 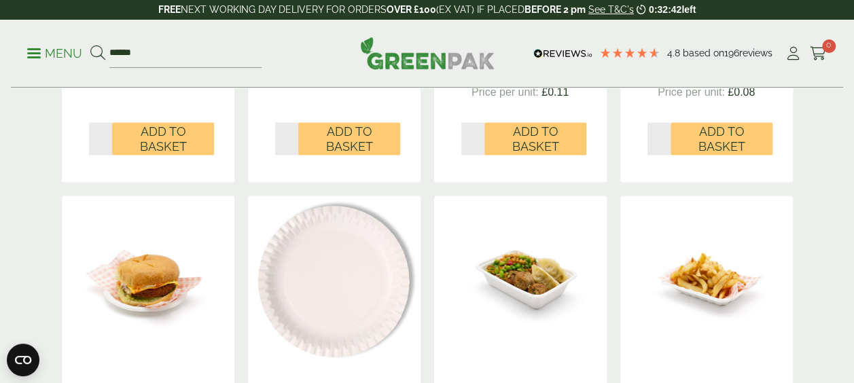 What do you see at coordinates (520, 281) in the screenshot?
I see `img: 2830015 500ml Bagasse Tray with food` at bounding box center [520, 281].